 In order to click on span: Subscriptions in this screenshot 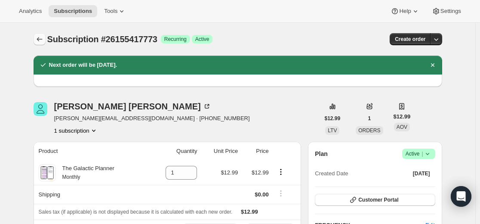, I will do `click(73, 11)`.